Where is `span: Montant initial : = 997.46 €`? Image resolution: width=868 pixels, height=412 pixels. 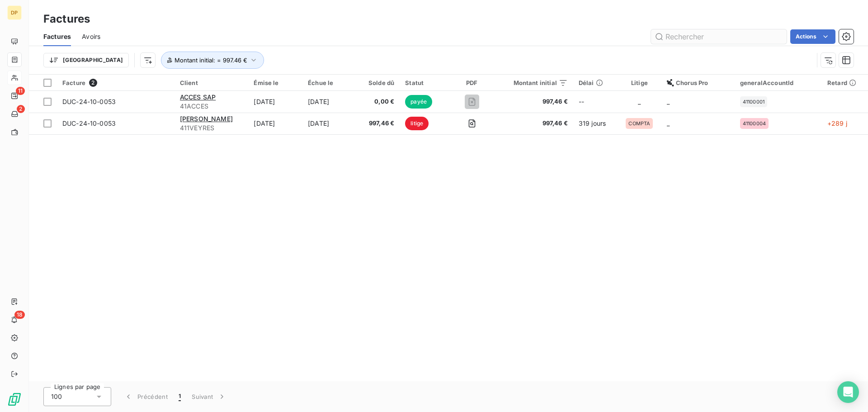 span: Montant initial : = 997.46 € is located at coordinates (211, 60).